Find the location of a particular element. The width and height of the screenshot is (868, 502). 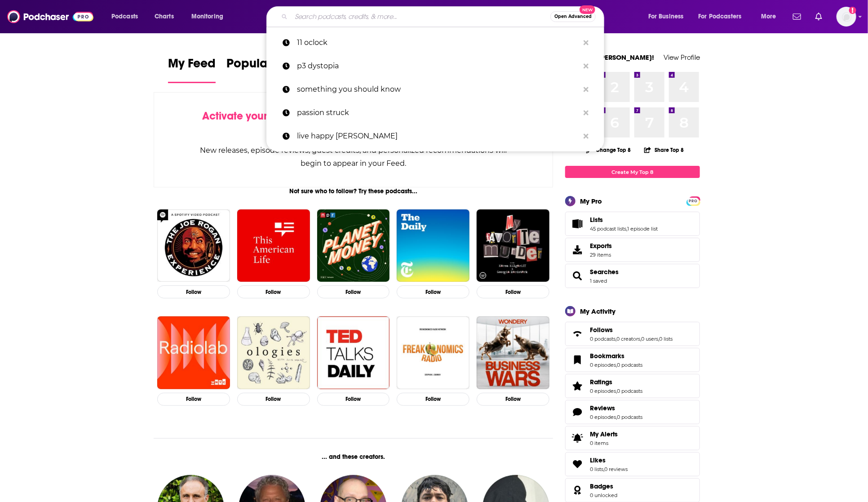

img: Podchaser - Follow, Share and Rate Podcasts is located at coordinates (50, 16).